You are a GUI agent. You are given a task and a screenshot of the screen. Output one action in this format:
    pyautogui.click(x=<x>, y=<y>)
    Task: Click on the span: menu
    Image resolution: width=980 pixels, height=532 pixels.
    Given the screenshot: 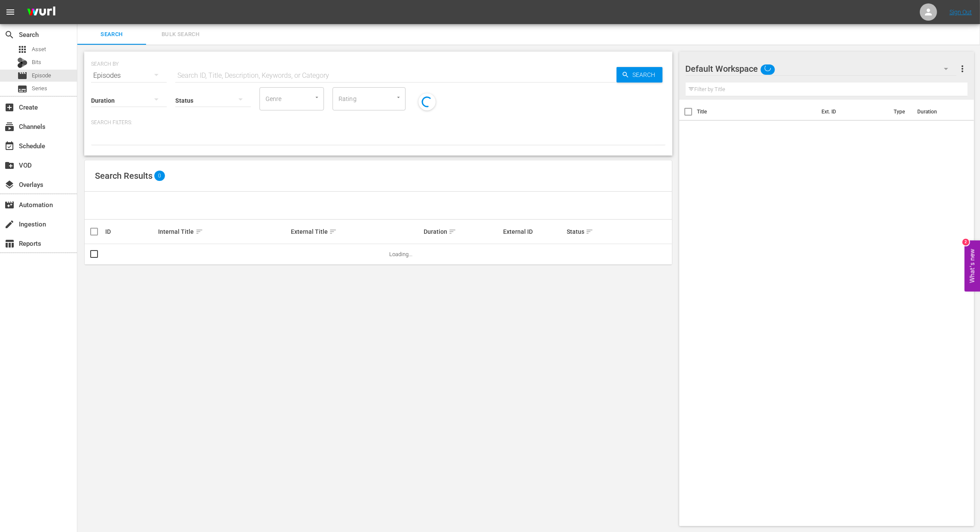 What is the action you would take?
    pyautogui.click(x=10, y=12)
    